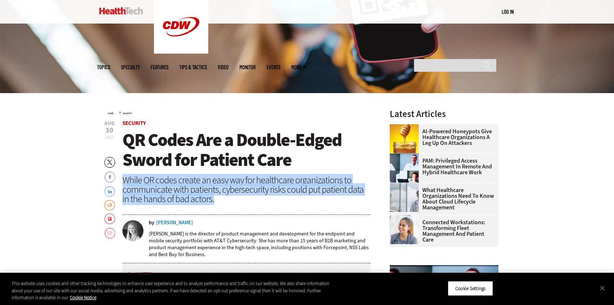  What do you see at coordinates (130, 67) in the screenshot?
I see `span: Specialty` at bounding box center [130, 67].